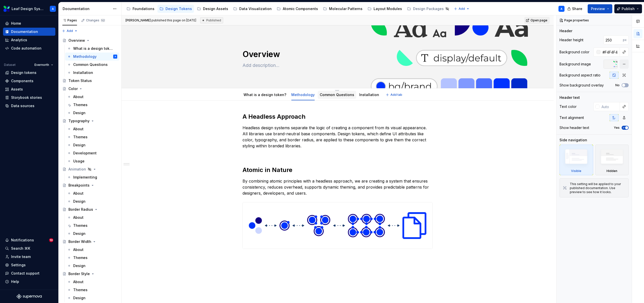 The width and height of the screenshot is (644, 303). I want to click on textarea: Overview, so click(337, 54).